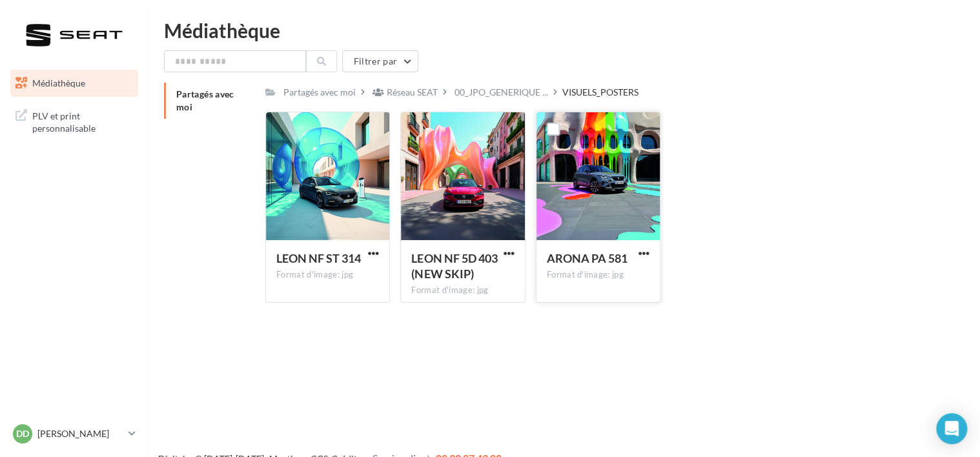  I want to click on span: 00_JPO_GENERIQUE ..., so click(501, 92).